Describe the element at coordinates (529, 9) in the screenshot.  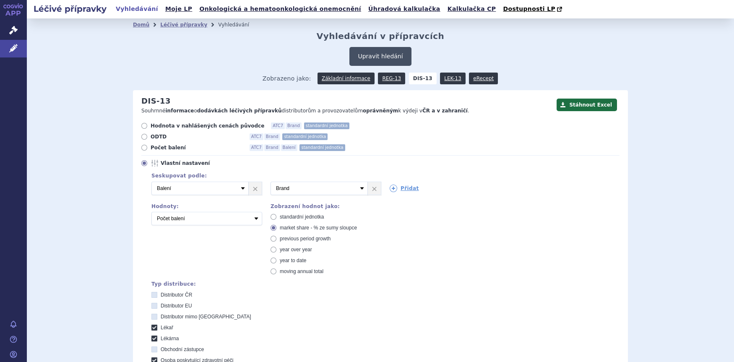
I see `span: Dostupnosti LP` at that location.